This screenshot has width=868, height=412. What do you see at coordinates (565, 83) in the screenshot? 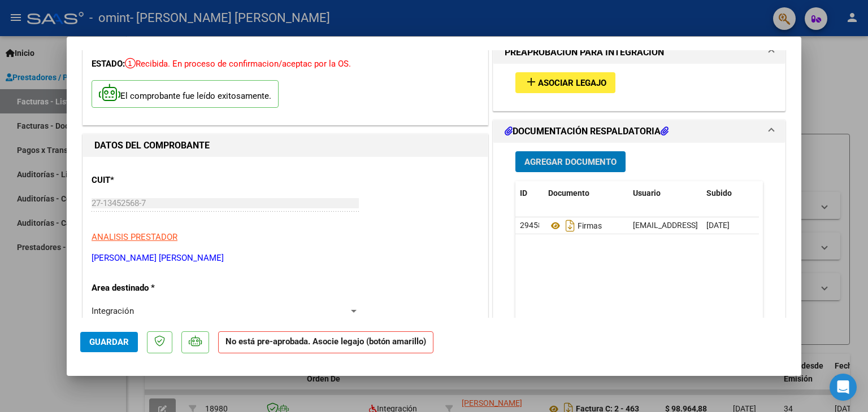
I see `button: Asociar Legajo` at bounding box center [565, 83].